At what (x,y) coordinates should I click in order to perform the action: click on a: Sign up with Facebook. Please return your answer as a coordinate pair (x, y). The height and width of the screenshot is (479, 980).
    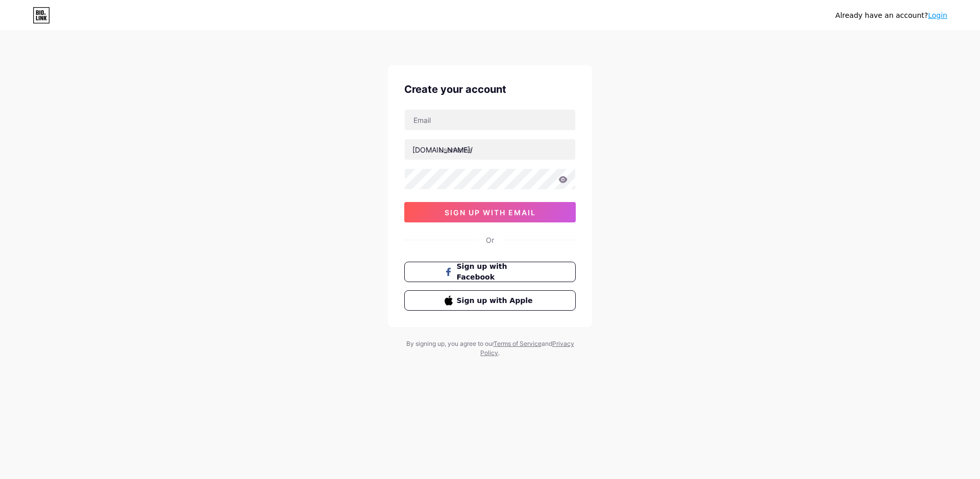
    Looking at the image, I should click on (490, 272).